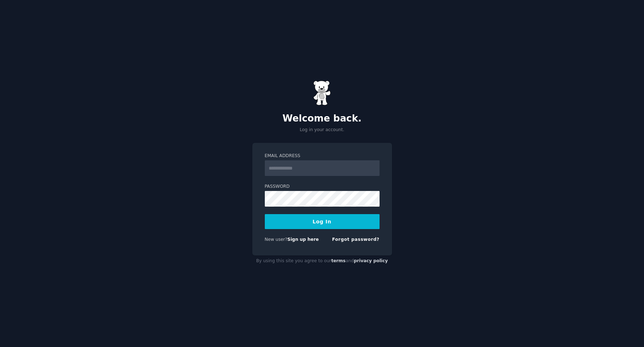  Describe the element at coordinates (371, 261) in the screenshot. I see `a: privacy policy` at that location.